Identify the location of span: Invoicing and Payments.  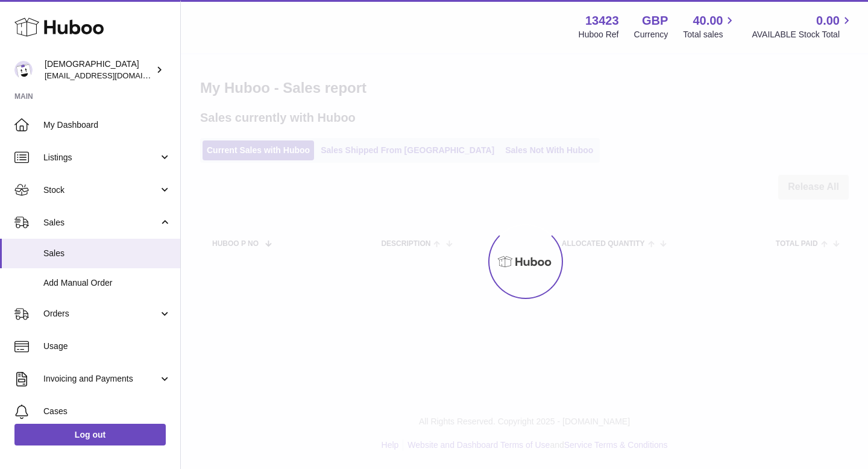
(101, 378).